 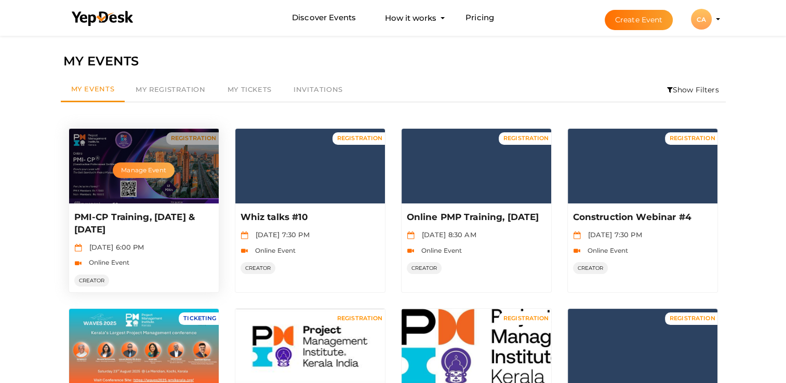 What do you see at coordinates (93, 89) in the screenshot?
I see `span: My Events` at bounding box center [93, 89].